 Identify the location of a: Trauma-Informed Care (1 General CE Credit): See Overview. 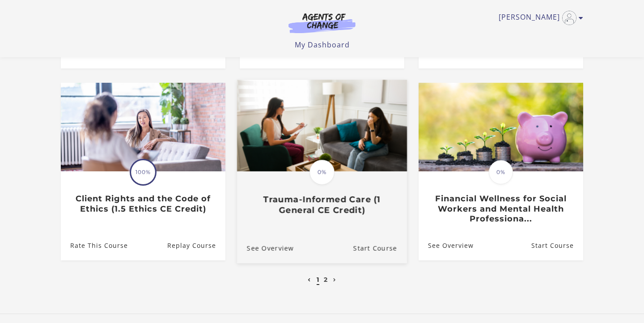
(265, 248).